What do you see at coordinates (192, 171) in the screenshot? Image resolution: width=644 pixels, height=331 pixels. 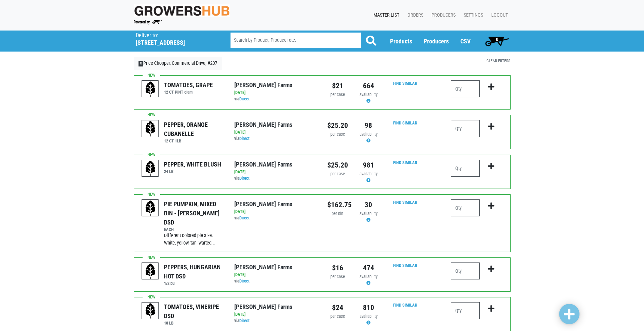 I see `h6: 24 LB` at bounding box center [192, 171].